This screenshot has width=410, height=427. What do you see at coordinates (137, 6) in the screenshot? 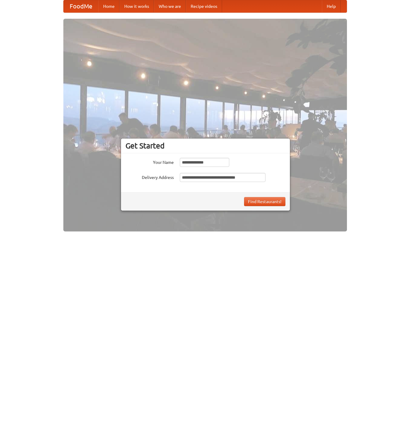
I see `a: How it works` at bounding box center [137, 6].